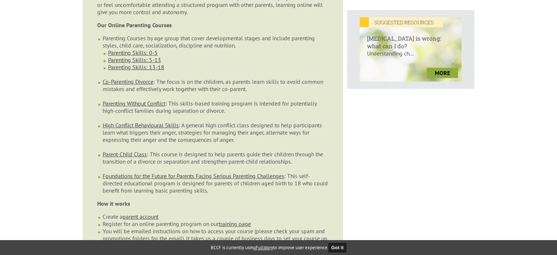 This screenshot has height=255, width=557. What do you see at coordinates (125, 154) in the screenshot?
I see `a: Parent-Child Class` at bounding box center [125, 154].